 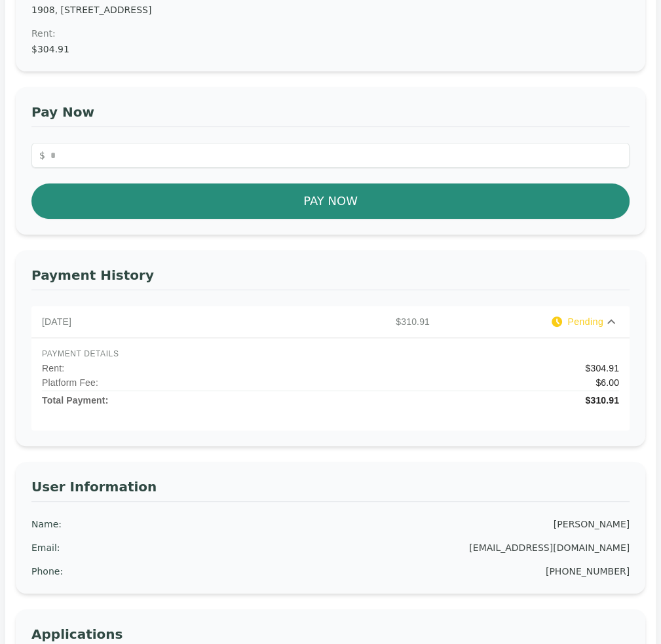 I want to click on p: $6.00, so click(x=607, y=382).